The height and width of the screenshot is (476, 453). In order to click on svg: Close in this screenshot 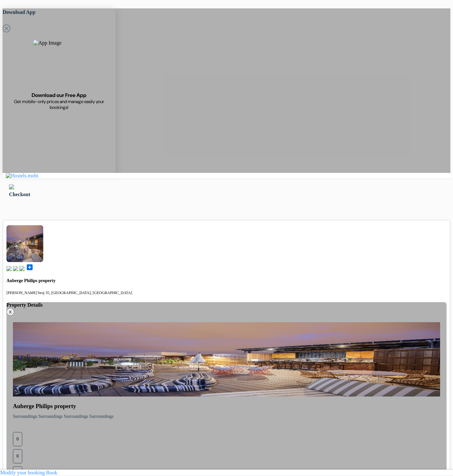, I will do `click(6, 28)`.